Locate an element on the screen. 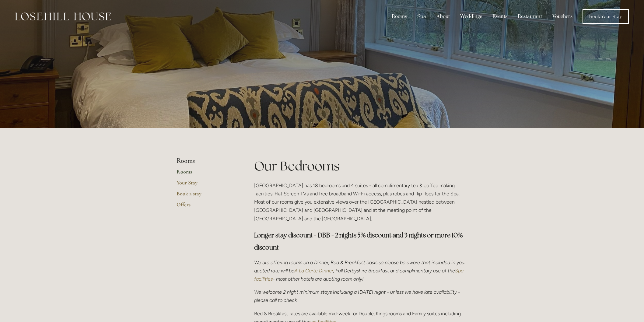 This screenshot has width=644, height=322. div: Events is located at coordinates (500, 16).